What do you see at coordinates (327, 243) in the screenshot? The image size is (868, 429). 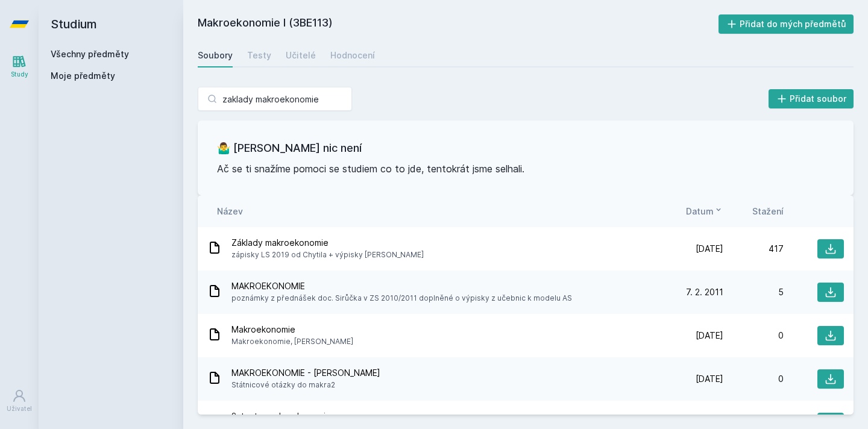 I see `span: Základy makroekonomie` at bounding box center [327, 243].